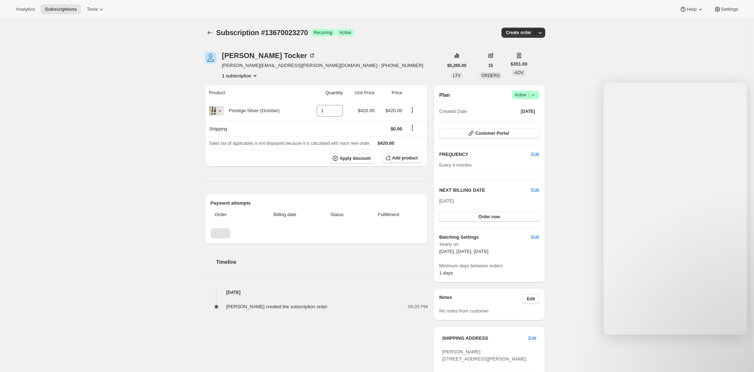  Describe the element at coordinates (316, 203) in the screenshot. I see `h2: Payment attempts` at that location.